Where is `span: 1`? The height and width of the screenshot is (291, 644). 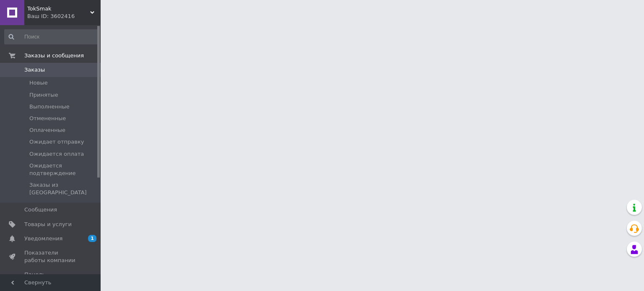 span: 1 is located at coordinates (92, 238).